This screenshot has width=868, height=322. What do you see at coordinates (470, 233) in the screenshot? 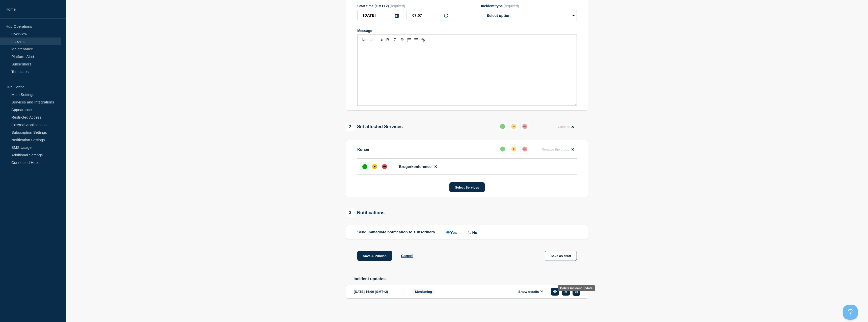
I see `input: No` at bounding box center [470, 233].